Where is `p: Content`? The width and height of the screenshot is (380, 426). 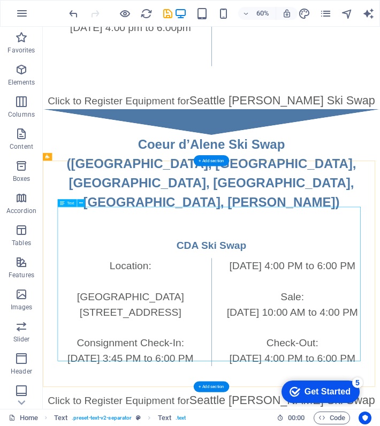
p: Content is located at coordinates (21, 147).